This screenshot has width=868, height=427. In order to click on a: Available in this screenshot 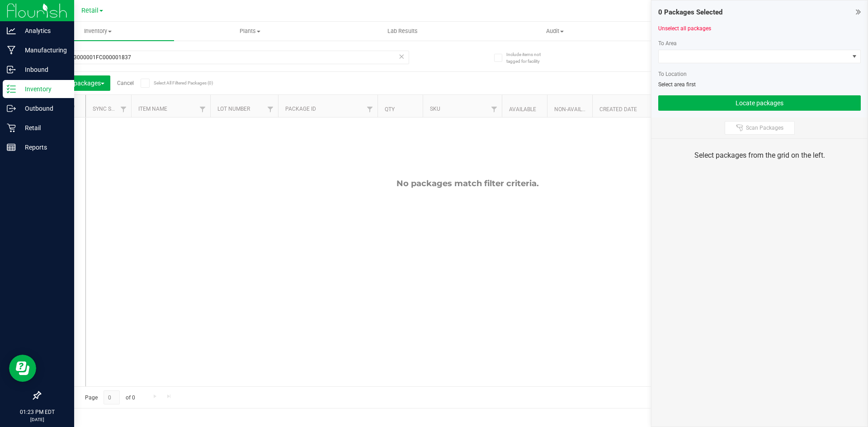, I will do `click(522, 109)`.